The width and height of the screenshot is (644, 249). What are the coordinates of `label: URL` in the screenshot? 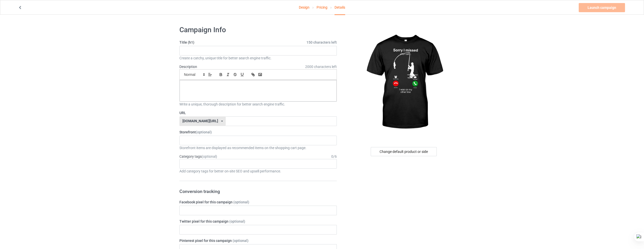 It's located at (258, 113).